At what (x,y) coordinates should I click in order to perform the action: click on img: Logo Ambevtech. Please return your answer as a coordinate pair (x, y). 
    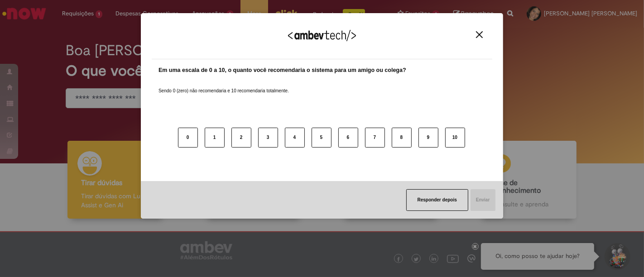
    Looking at the image, I should click on (322, 35).